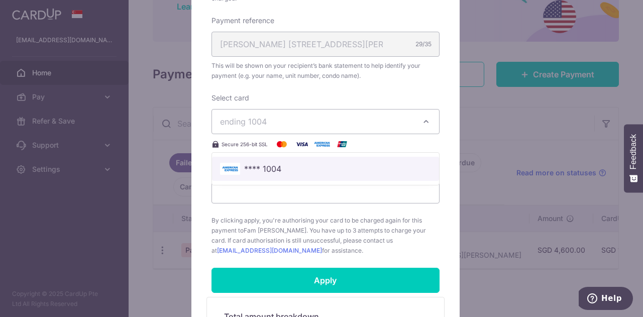  Describe the element at coordinates (243, 21) in the screenshot. I see `label: Payment reference` at that location.